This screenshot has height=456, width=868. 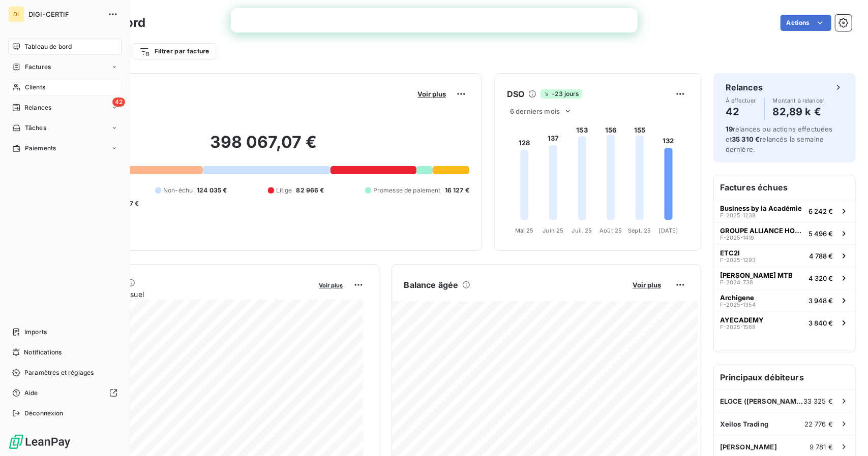 I want to click on span: 33 325 €, so click(x=818, y=402).